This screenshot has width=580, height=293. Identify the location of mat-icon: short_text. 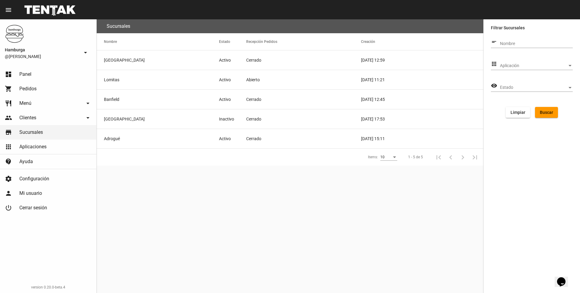
(494, 42).